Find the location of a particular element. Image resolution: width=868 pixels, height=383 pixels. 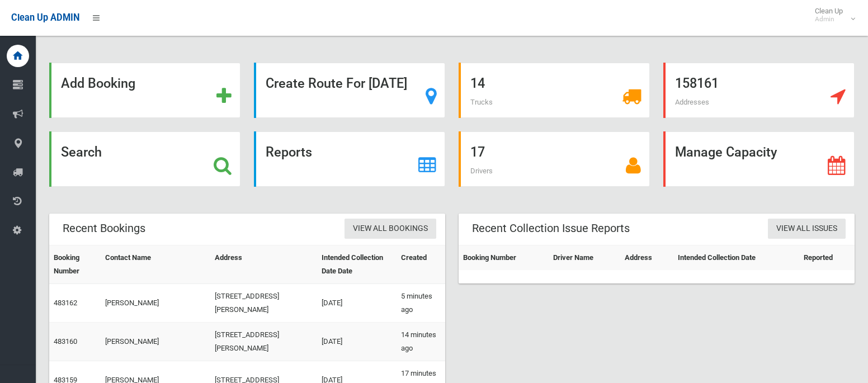

strong: 158161 is located at coordinates (696, 83).